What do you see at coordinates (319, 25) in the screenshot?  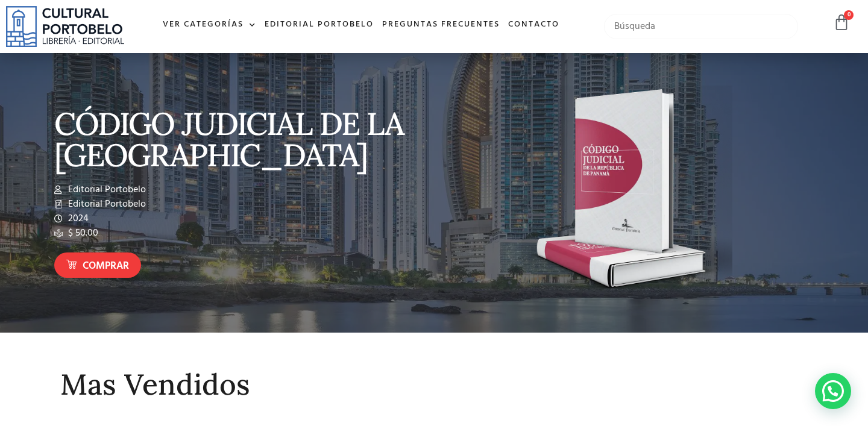 I see `a: Editorial Portobelo` at bounding box center [319, 25].